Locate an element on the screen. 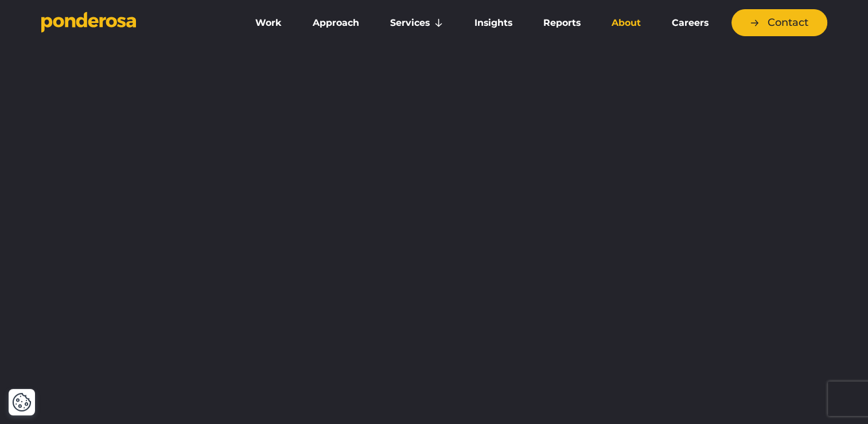 The image size is (868, 424). img: Revisit consent button is located at coordinates (22, 401).